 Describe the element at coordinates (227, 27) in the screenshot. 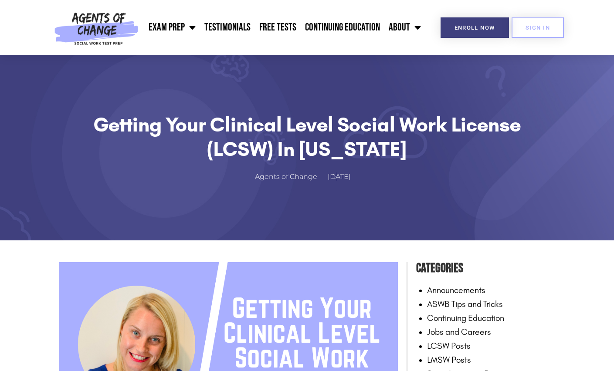

I see `a: Testimonials` at that location.